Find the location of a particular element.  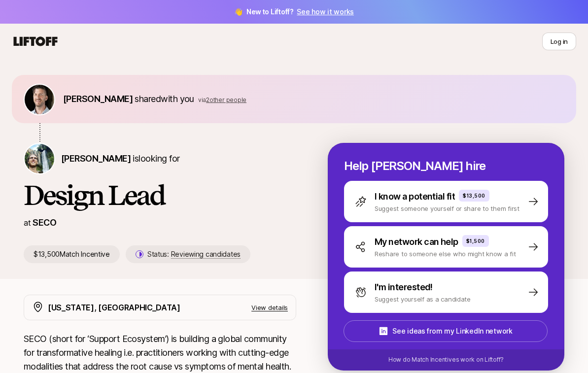

img: Carter Cleveland is located at coordinates (39, 159).